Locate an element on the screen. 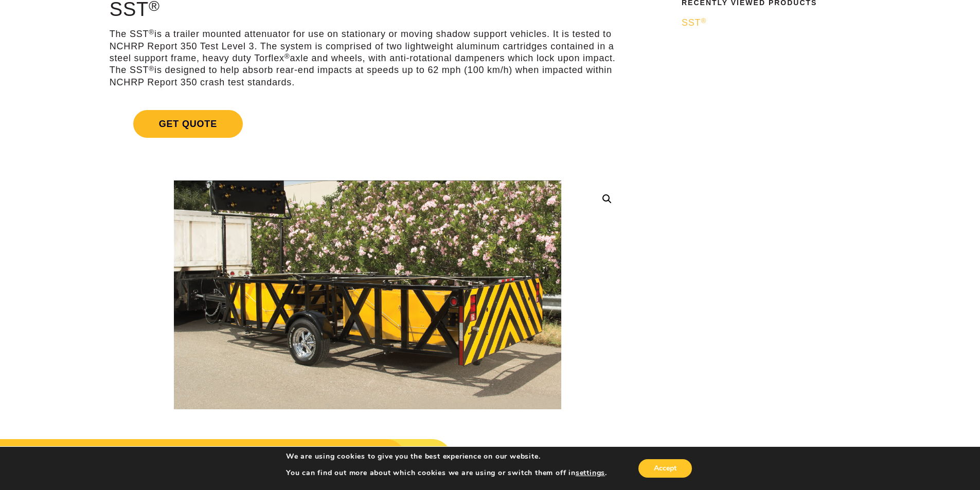 This screenshot has width=980, height=490. a: SST® is located at coordinates (786, 23).